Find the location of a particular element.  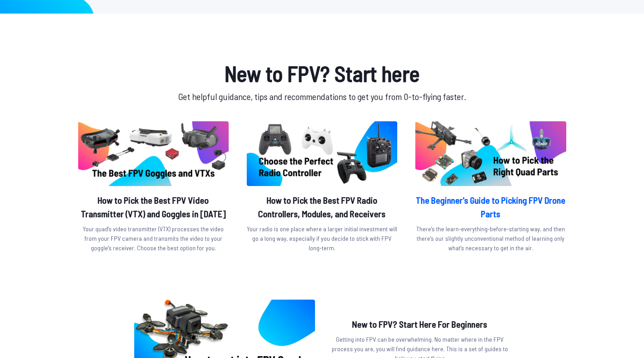

h1: New to FPV? Start here is located at coordinates (322, 73).